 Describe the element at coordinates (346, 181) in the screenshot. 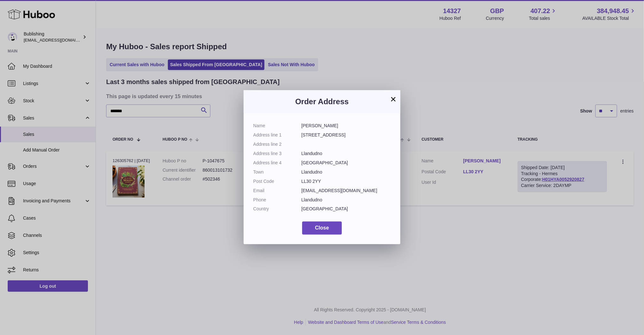

I see `dd: LL30 2YY` at that location.